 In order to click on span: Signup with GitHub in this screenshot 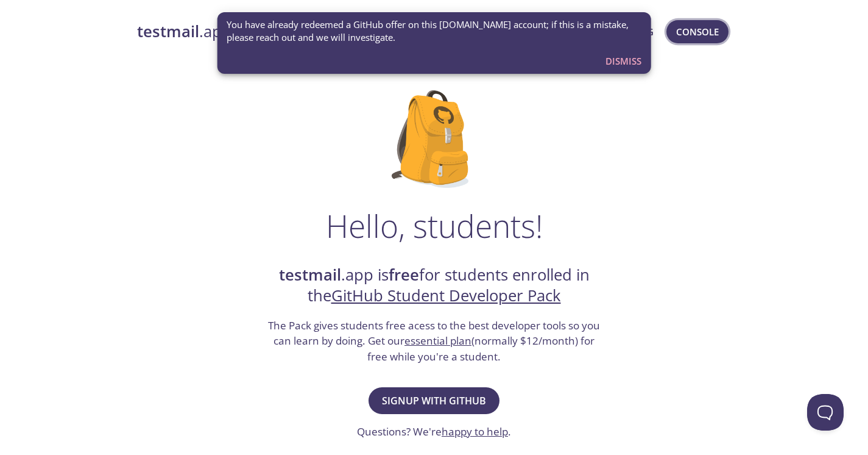, I will do `click(434, 400)`.